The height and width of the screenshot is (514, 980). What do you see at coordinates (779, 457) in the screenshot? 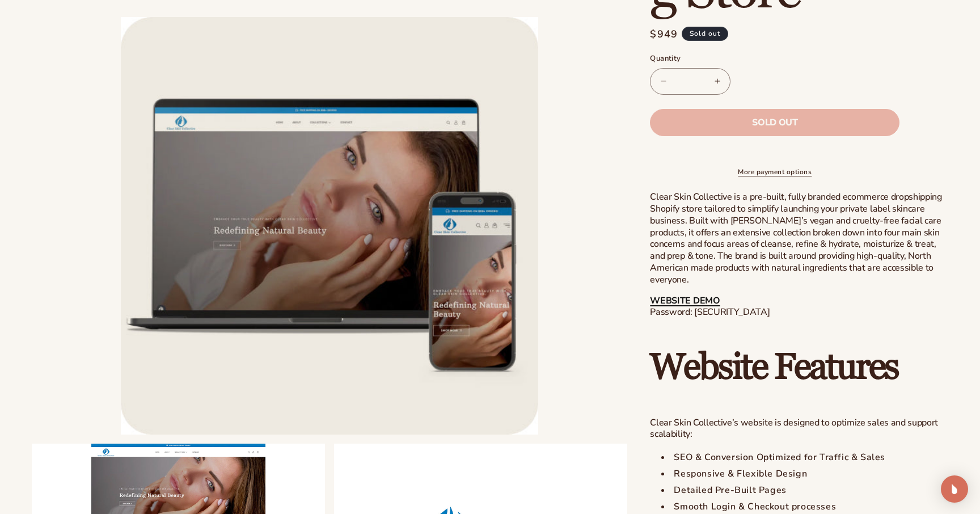
I see `span: SEO & Conversion Optimized for Traffic & Sales` at bounding box center [779, 457].